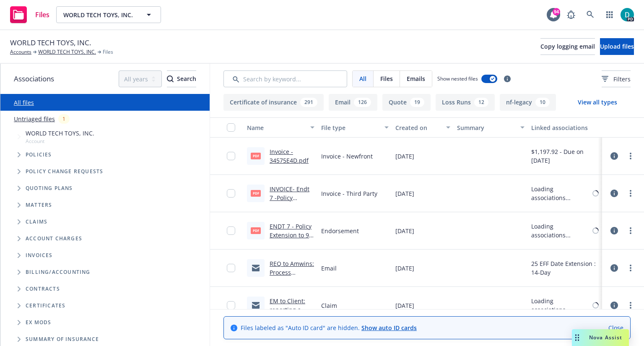  What do you see at coordinates (416, 78) in the screenshot?
I see `span: Emails` at bounding box center [416, 78].